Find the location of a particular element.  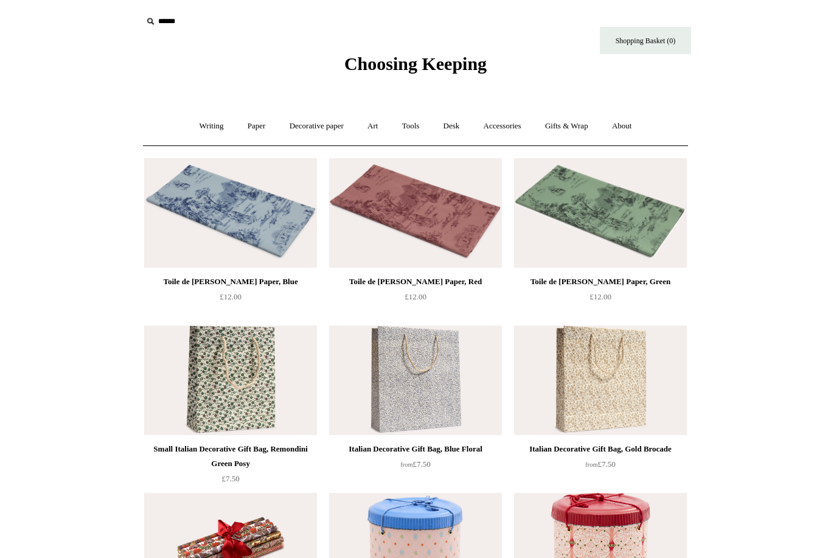

a: Italian Decorative Gift Bag, Blue Floral from£7.50 is located at coordinates (416, 467).